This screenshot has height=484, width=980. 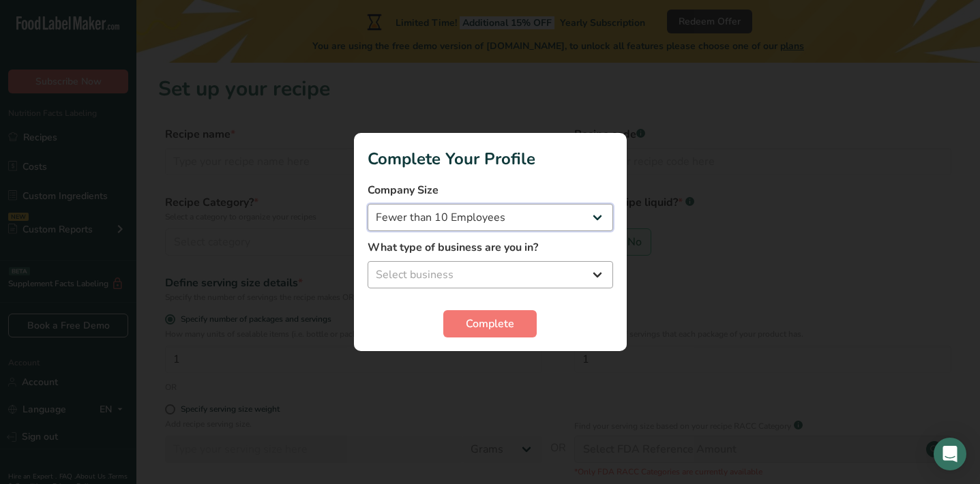 What do you see at coordinates (489, 324) in the screenshot?
I see `span: Complete` at bounding box center [489, 324].